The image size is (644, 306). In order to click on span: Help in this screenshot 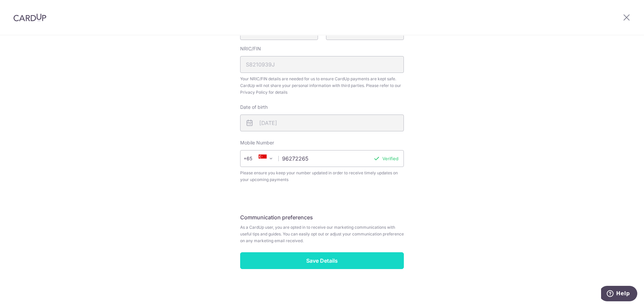, I will do `click(22, 8)`.